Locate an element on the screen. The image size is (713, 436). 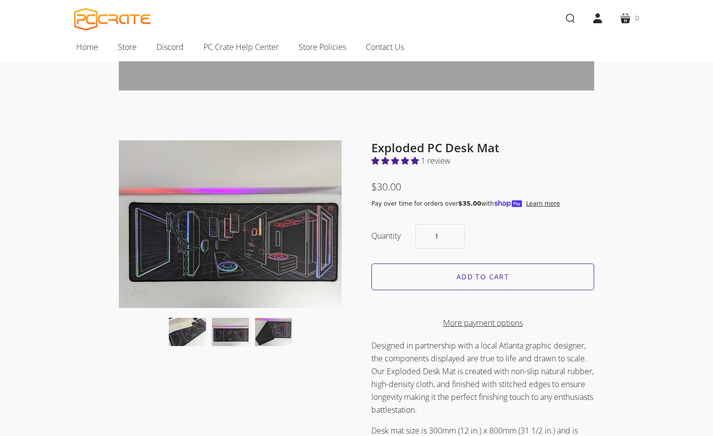
label: Quantity is located at coordinates (385, 236).